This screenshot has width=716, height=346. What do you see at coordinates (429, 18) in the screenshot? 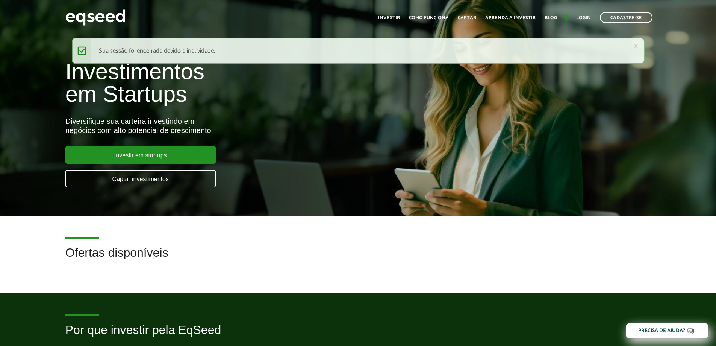
I see `a: Como funciona` at bounding box center [429, 18].